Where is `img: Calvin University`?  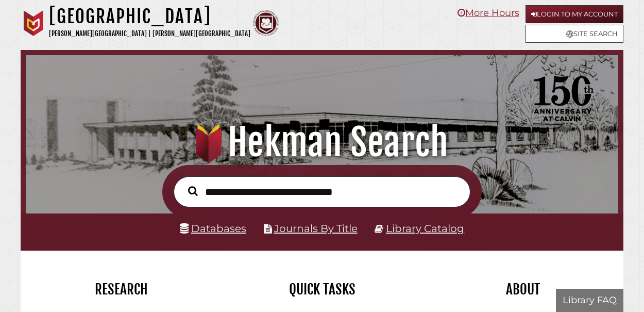
img: Calvin University is located at coordinates (33, 23).